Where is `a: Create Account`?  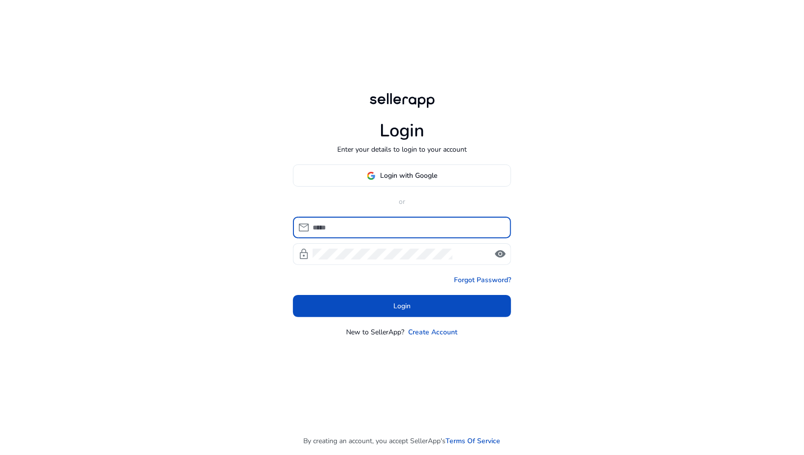
a: Create Account is located at coordinates (433, 332).